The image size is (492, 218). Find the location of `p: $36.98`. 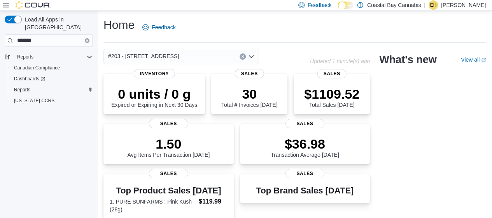

p: $36.98 is located at coordinates (305, 144).